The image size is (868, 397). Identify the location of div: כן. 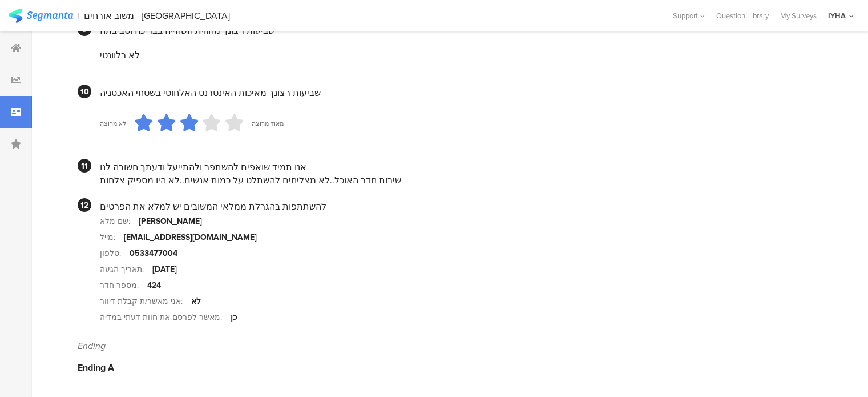
(234, 317).